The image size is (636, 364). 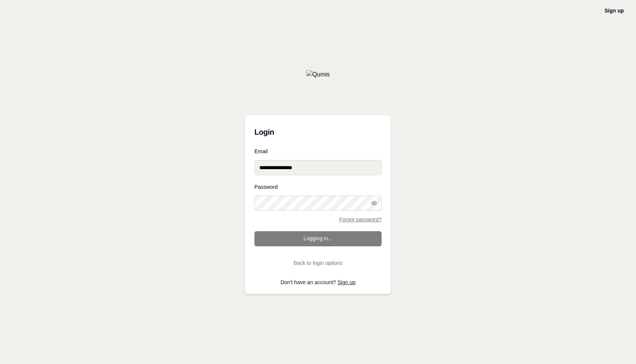 I want to click on label: Password, so click(x=318, y=186).